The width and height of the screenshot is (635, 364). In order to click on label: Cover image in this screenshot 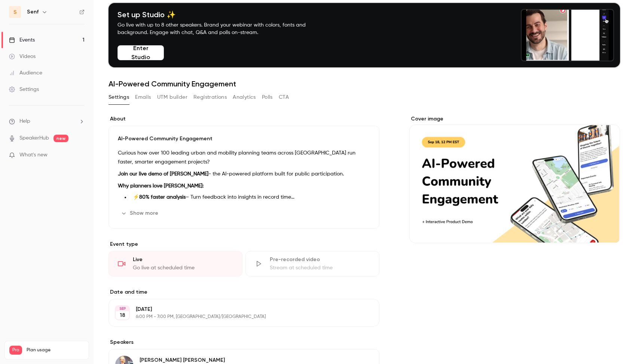, I will do `click(515, 119)`.